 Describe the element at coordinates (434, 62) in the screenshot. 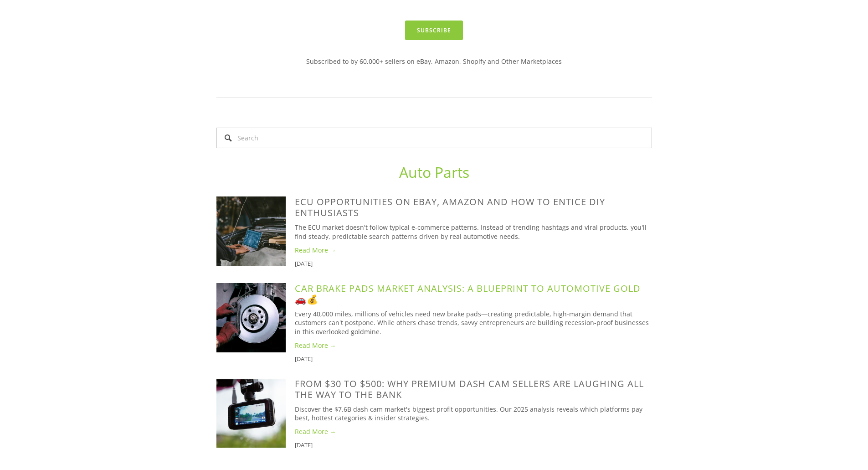

I see `p: Subscribed to by 60,000+ sellers on eBay, Amazon, Shopify and Other Marketplaces` at that location.